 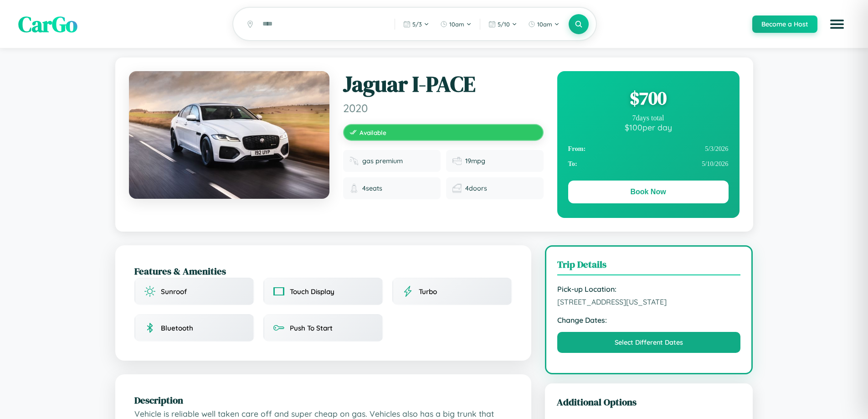 I want to click on img: Seats, so click(x=354, y=189).